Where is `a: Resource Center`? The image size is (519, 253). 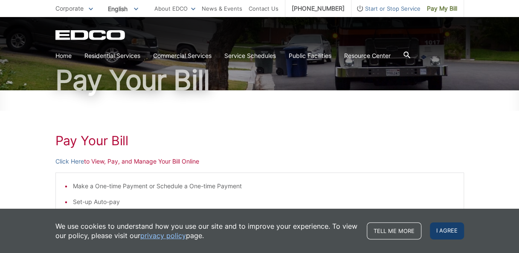 a: Resource Center is located at coordinates (367, 56).